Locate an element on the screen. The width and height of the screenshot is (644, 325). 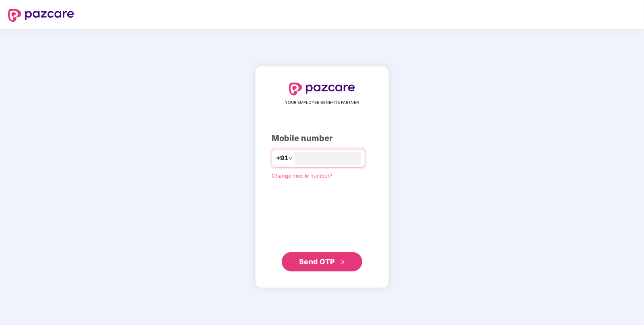
span: down is located at coordinates (291, 159).